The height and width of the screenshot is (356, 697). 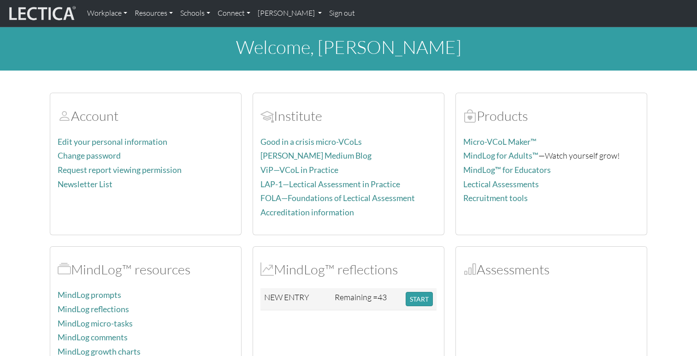 I want to click on a: MindLog micro-tasks, so click(x=95, y=323).